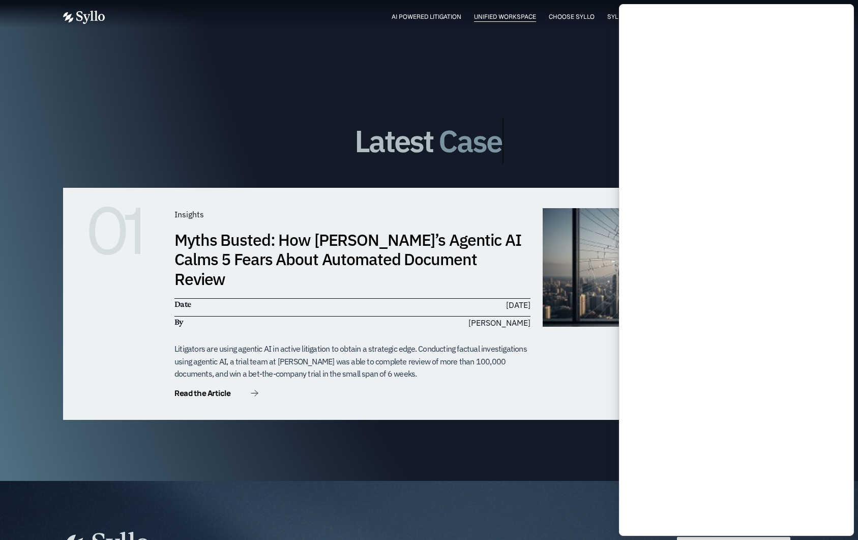  What do you see at coordinates (572, 17) in the screenshot?
I see `span: Choose Syllo` at bounding box center [572, 17].